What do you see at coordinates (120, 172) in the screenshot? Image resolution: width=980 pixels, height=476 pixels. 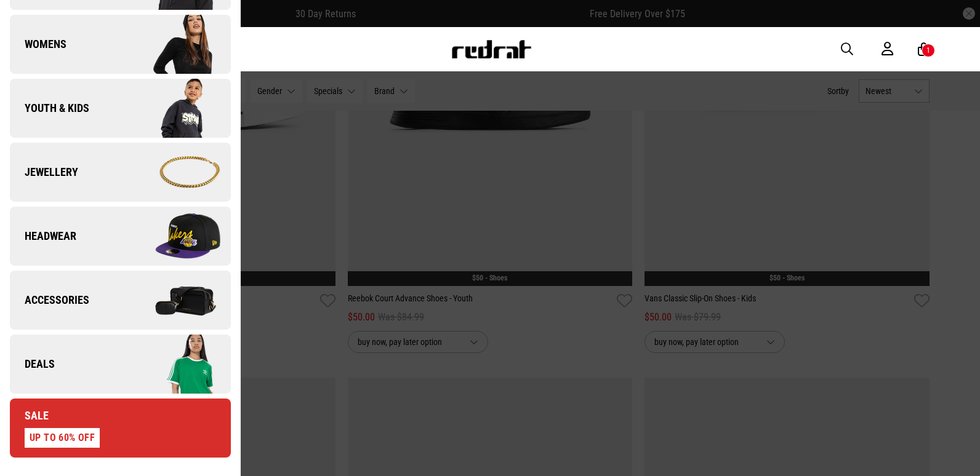 I see `a: Jewellery Company` at bounding box center [120, 172].